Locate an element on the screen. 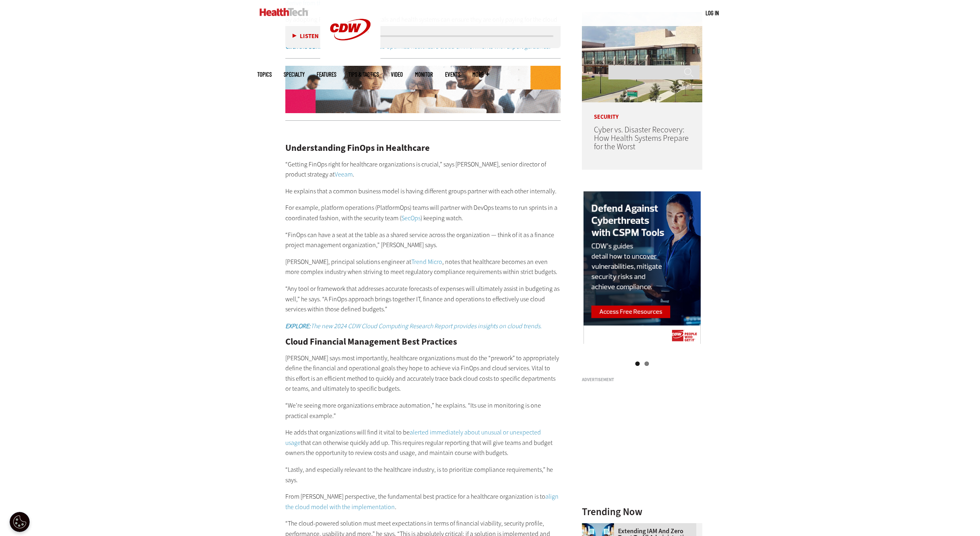  span: Topics is located at coordinates (265, 74).